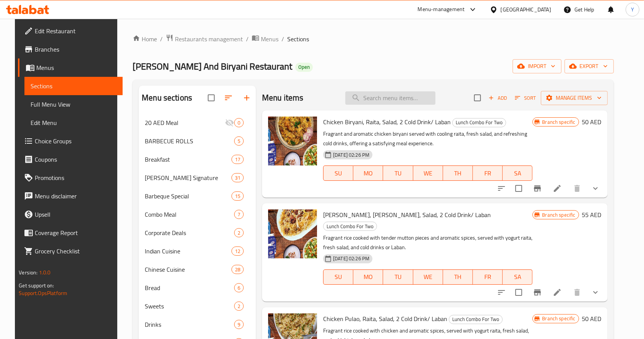  I want to click on span: Sweets, so click(189, 306).